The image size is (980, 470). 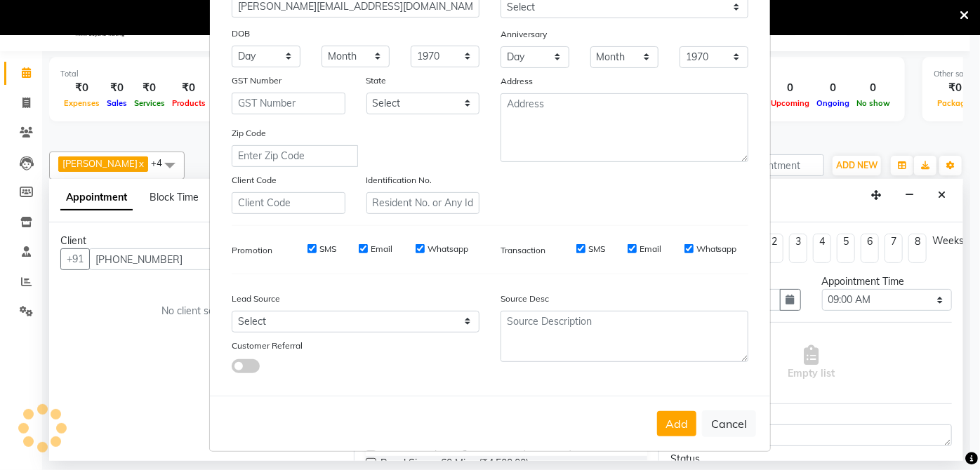 What do you see at coordinates (516, 81) in the screenshot?
I see `label: Address` at bounding box center [516, 81].